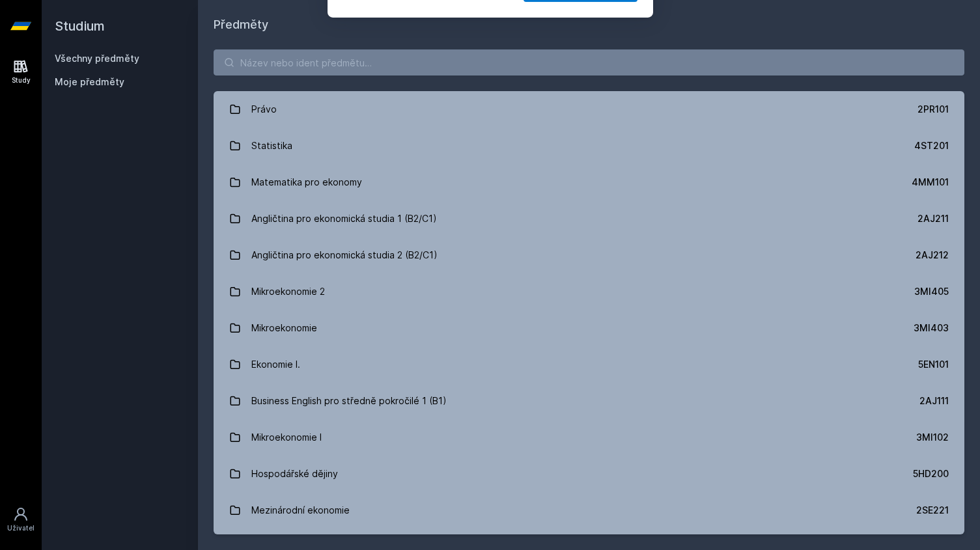  What do you see at coordinates (271, 146) in the screenshot?
I see `div: Statistika` at bounding box center [271, 146].